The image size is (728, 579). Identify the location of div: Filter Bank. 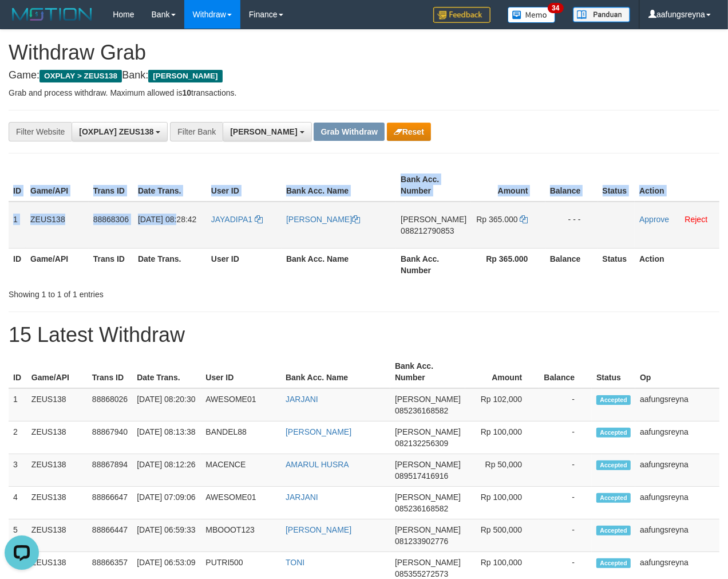
(196, 131).